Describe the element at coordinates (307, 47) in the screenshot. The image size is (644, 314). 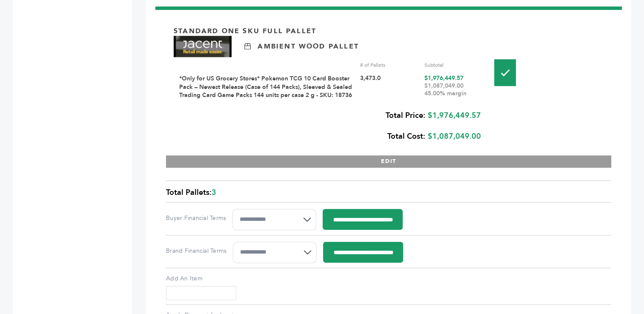
I see `p: Ambient Wood Pallet` at that location.